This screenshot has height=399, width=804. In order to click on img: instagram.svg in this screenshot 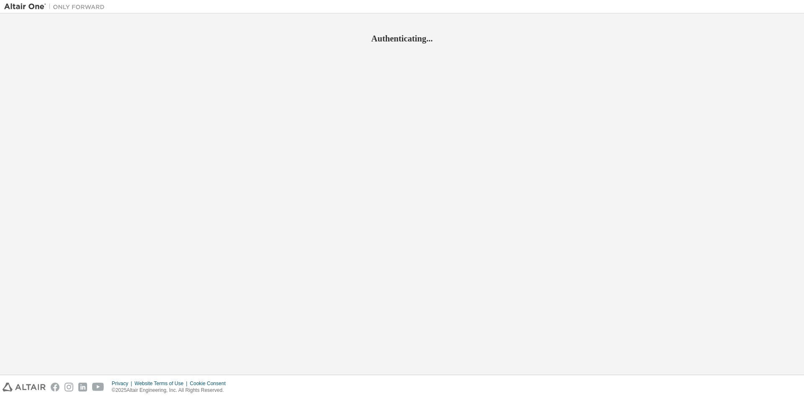, I will do `click(69, 387)`.